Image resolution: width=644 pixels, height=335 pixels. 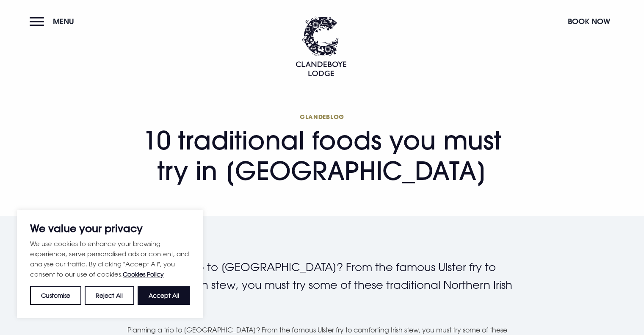 I want to click on button: Accept All, so click(x=164, y=296).